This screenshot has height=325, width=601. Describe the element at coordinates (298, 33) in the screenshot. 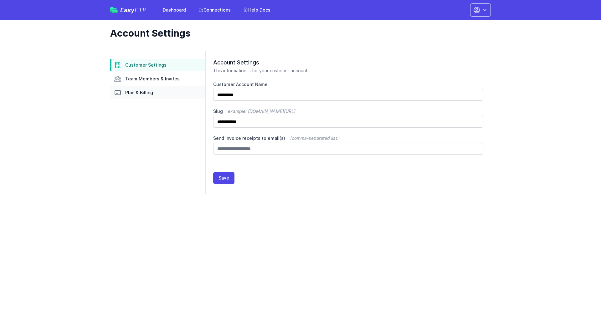

I see `h1: Account Settings` at that location.